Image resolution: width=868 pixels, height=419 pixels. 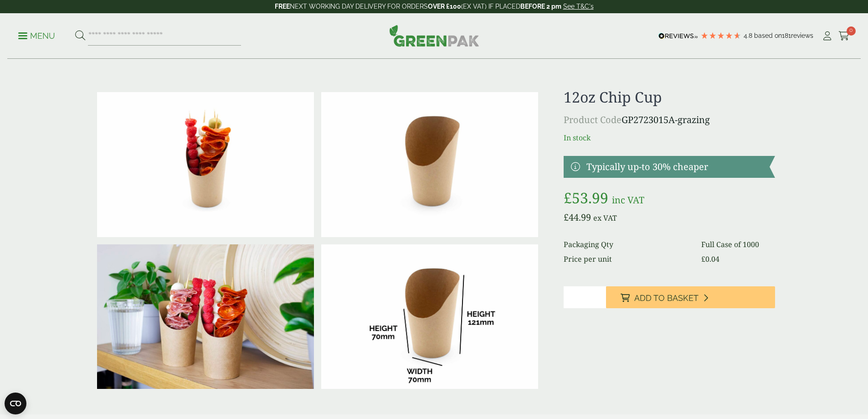 I want to click on i: My Account, so click(x=827, y=36).